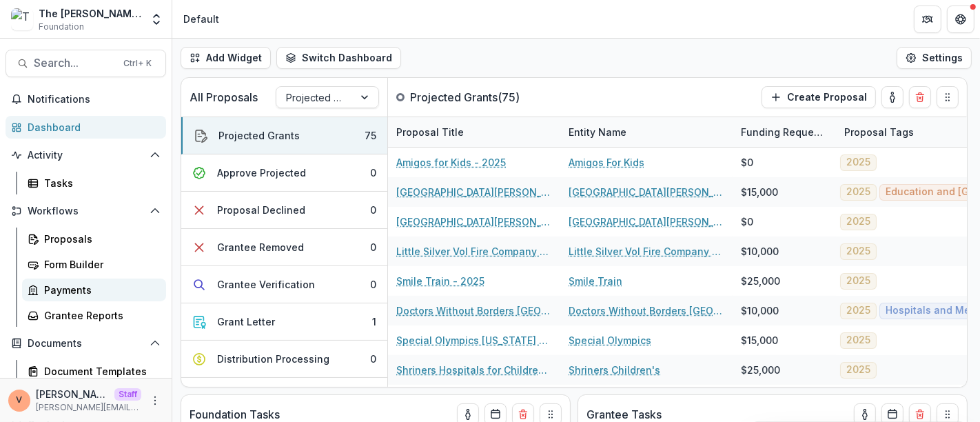 The width and height of the screenshot is (980, 422). Describe the element at coordinates (284, 136) in the screenshot. I see `button: Projected Grants75` at that location.